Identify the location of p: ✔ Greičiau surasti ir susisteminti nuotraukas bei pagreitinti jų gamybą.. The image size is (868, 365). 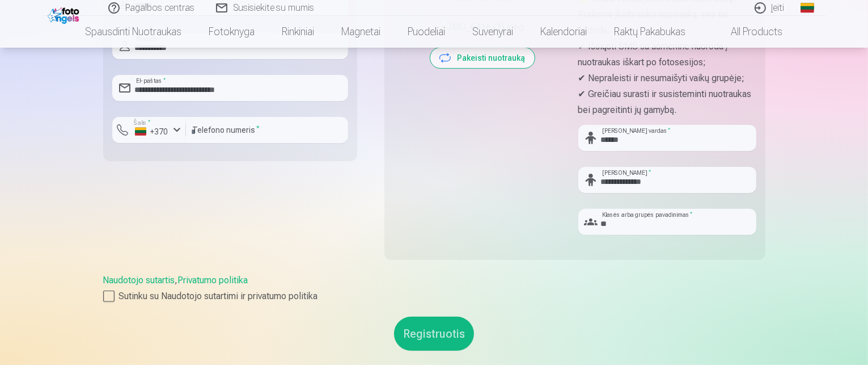
(667, 102).